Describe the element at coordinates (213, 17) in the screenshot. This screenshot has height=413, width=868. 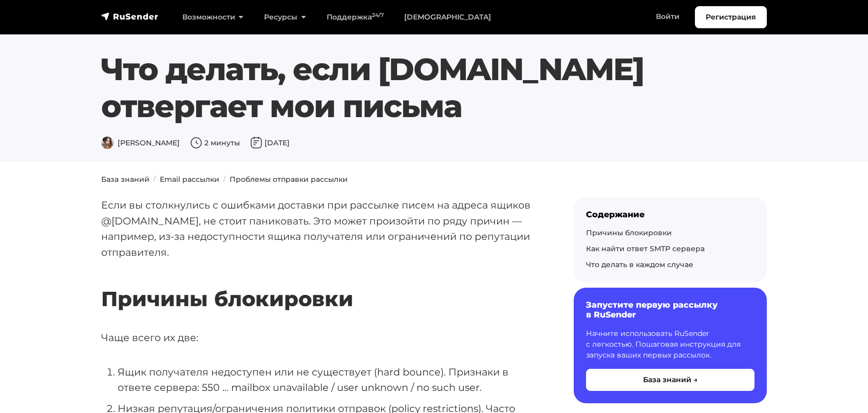
I see `a: Возможности` at that location.